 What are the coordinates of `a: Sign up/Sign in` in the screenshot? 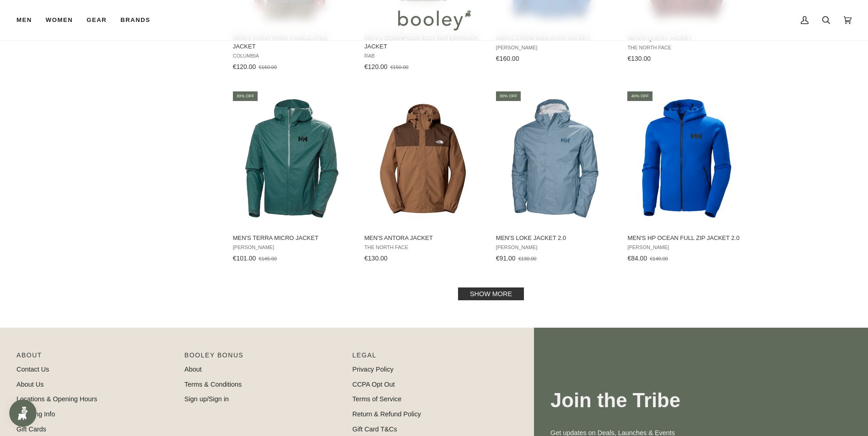 It's located at (206, 399).